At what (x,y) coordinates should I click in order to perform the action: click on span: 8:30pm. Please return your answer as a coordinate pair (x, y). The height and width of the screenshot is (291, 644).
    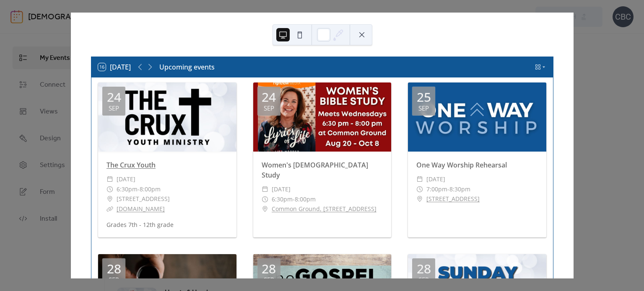
    Looking at the image, I should click on (460, 189).